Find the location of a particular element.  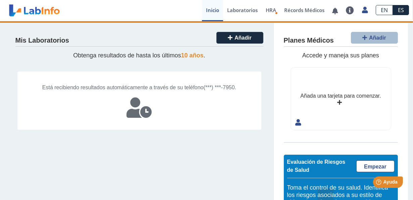

span: 10 años is located at coordinates (192, 55).